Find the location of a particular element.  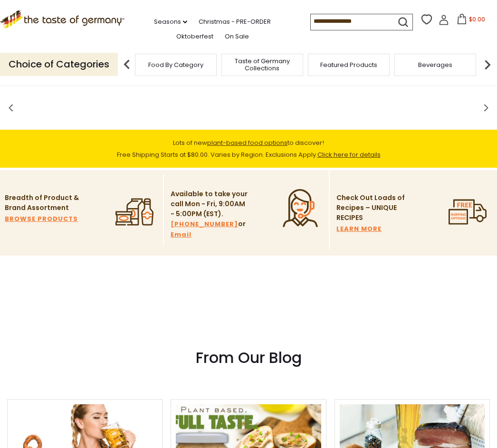

a: On Sale is located at coordinates (236, 37).